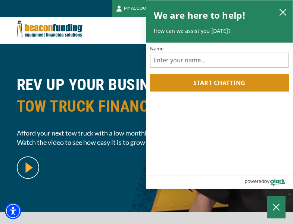  Describe the element at coordinates (219, 83) in the screenshot. I see `button: Start chatting` at that location.